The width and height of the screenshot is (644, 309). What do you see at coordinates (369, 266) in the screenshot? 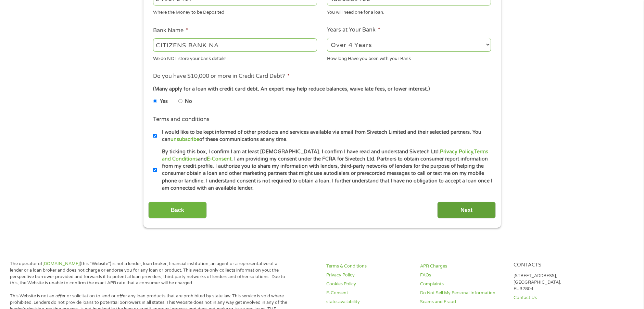
I see `a: Terms & Conditions` at bounding box center [369, 266].